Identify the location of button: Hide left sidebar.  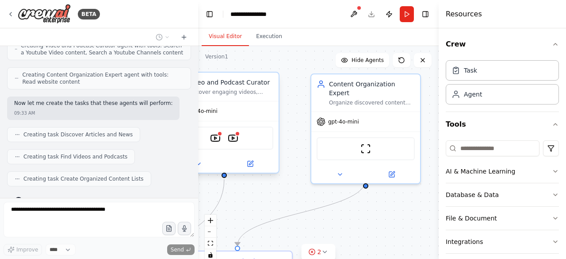
(210, 14).